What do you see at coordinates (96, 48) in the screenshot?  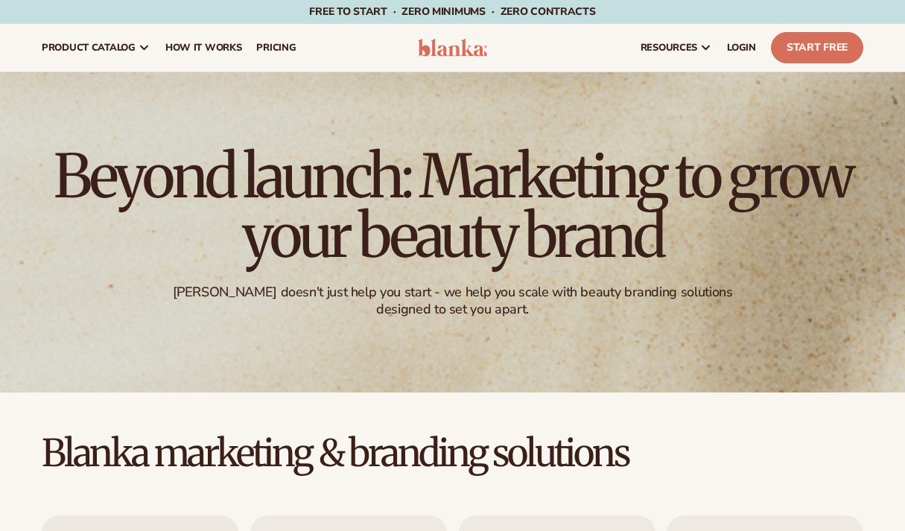 I see `a: product catalog` at bounding box center [96, 48].